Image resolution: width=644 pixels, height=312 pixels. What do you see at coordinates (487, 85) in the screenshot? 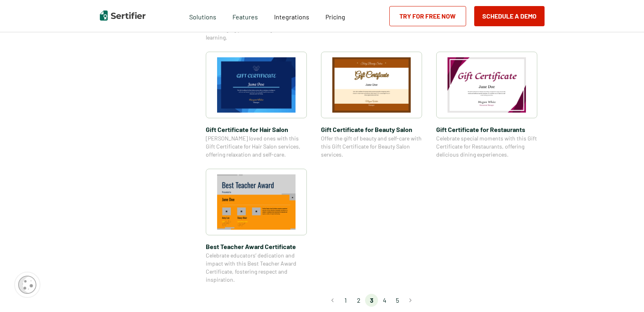
I see `img: Gift Certificate​ for Restaurants` at bounding box center [487, 85].